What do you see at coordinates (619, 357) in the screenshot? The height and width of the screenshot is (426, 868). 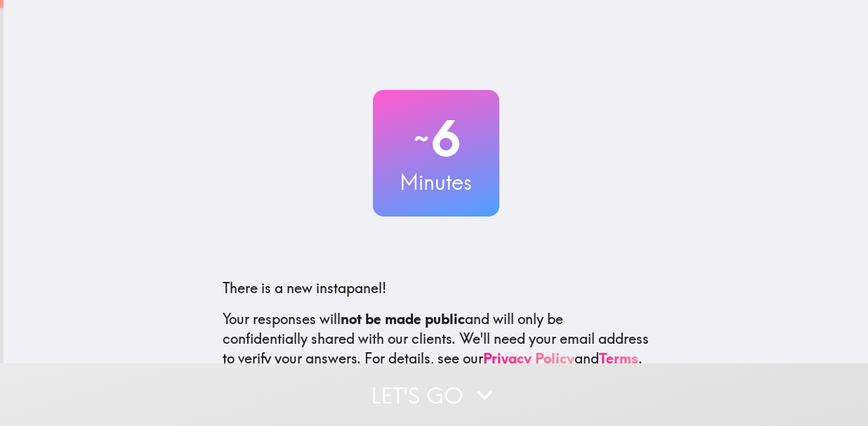 I see `a: Terms` at bounding box center [619, 357].